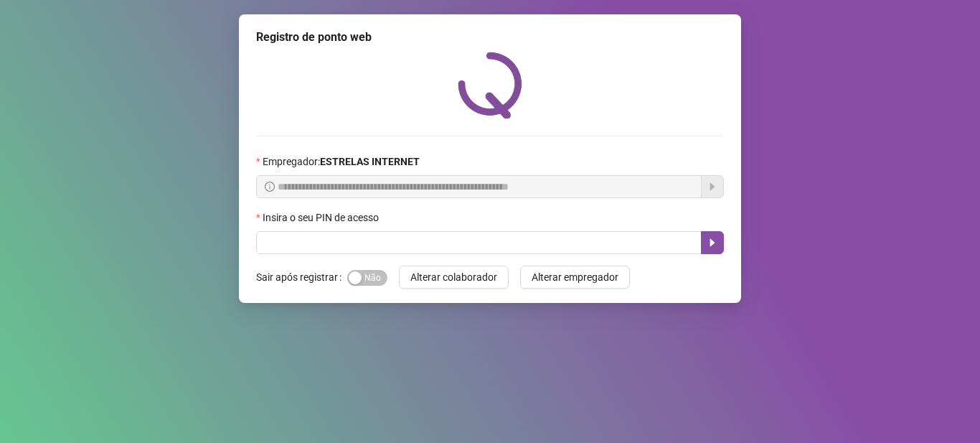 The width and height of the screenshot is (980, 443). Describe the element at coordinates (454, 277) in the screenshot. I see `span: Alterar colaborador` at that location.